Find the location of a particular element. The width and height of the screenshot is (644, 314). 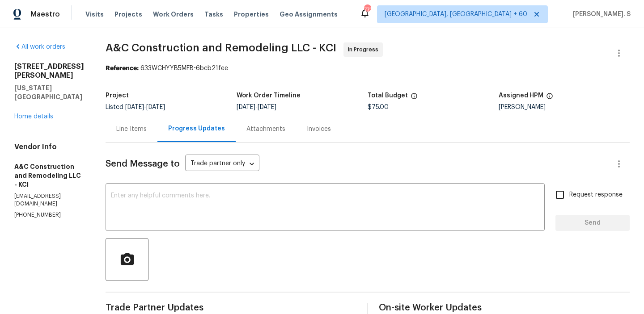

span: The hpm assigned to this work order. is located at coordinates (549, 99).